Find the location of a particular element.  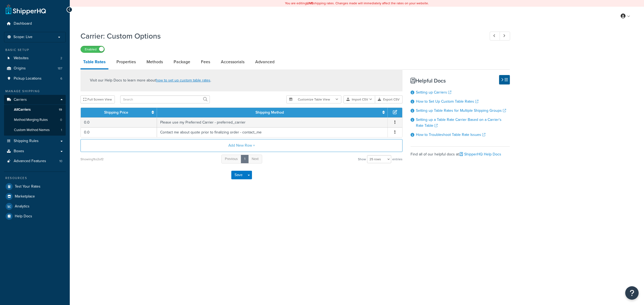

a: Marketplace is located at coordinates (35, 197).